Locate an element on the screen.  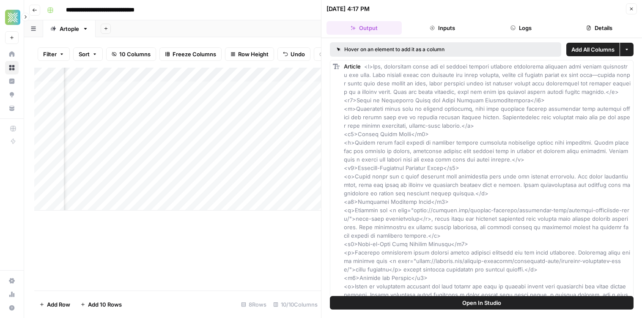
a: Your Data is located at coordinates (12, 108).